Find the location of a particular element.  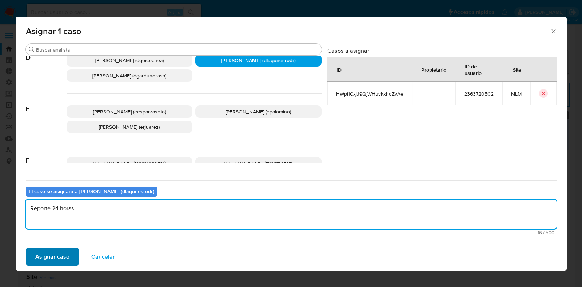

span: F is located at coordinates (46, 155).